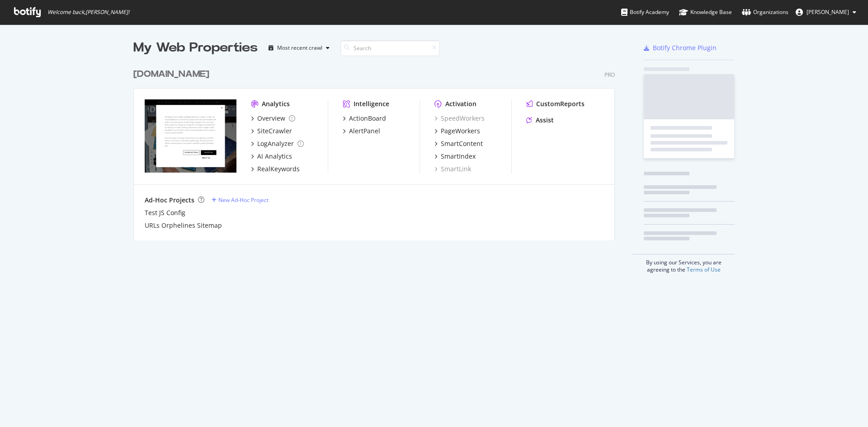 Image resolution: width=868 pixels, height=427 pixels. I want to click on div: Pro, so click(609, 74).